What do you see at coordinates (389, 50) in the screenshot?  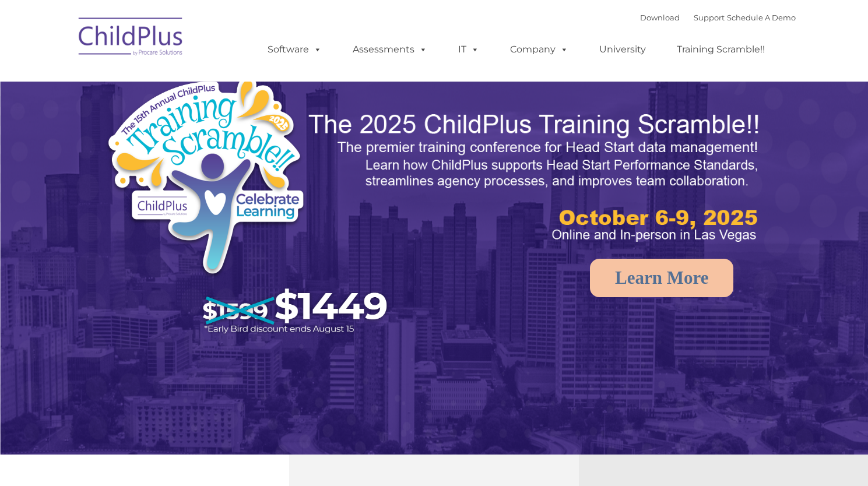 I see `a: Assessments` at bounding box center [389, 50].